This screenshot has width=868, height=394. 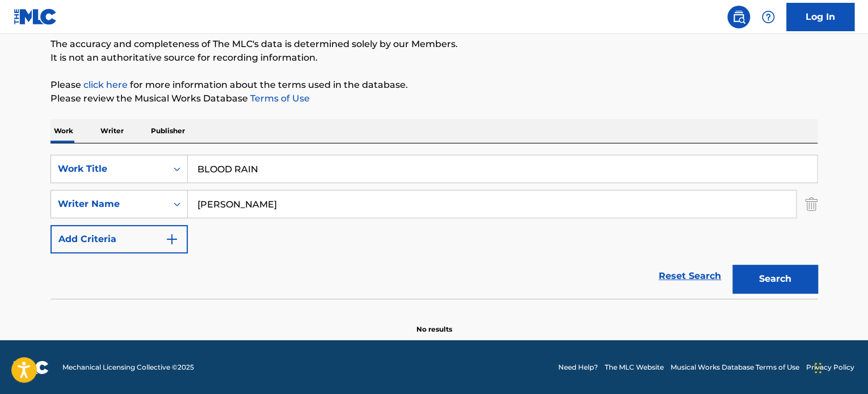 What do you see at coordinates (768, 17) in the screenshot?
I see `div: Help` at bounding box center [768, 17].